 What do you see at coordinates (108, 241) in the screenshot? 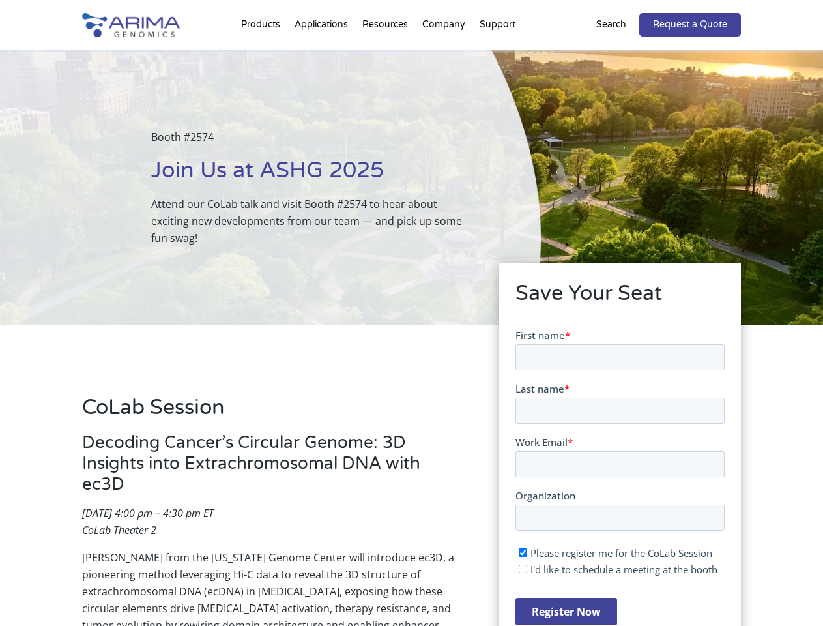
I see `span: I'd like to schedule a meeting at the booth` at bounding box center [108, 241].